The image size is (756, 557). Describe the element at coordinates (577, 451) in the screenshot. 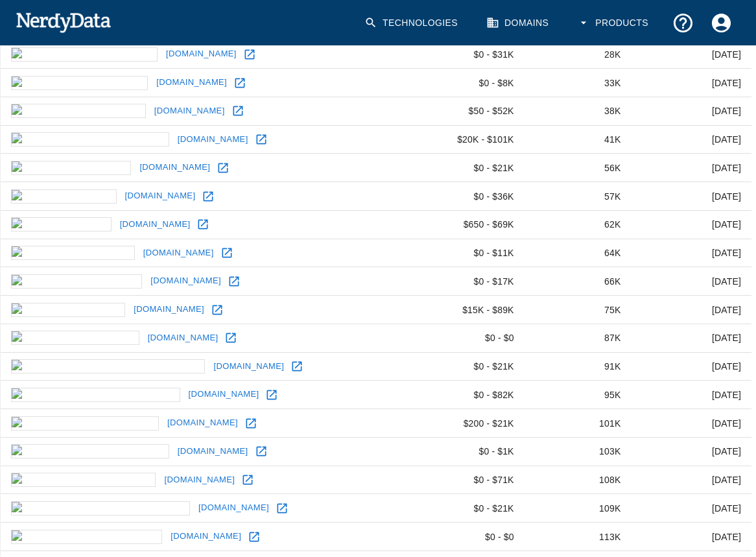

I see `td: 103K` at that location.